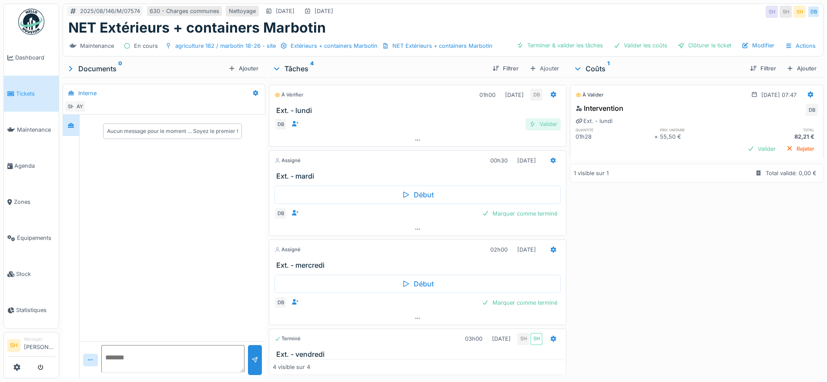  I want to click on a: Dashboard, so click(31, 57).